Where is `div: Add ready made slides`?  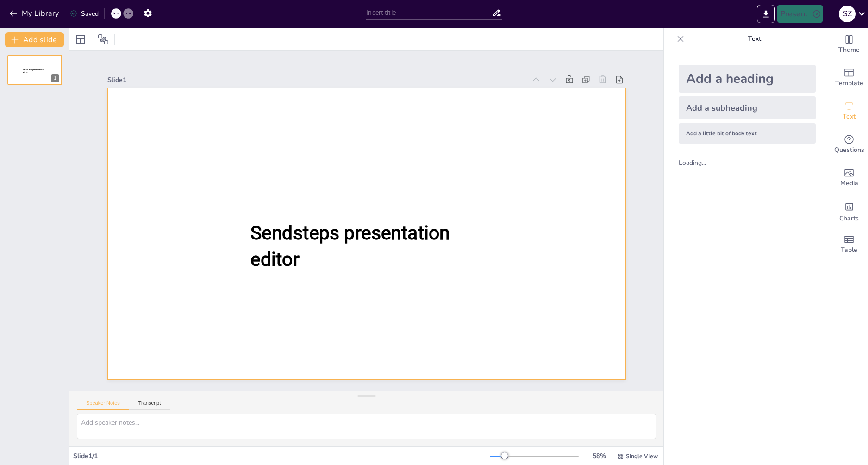
div: Add ready made slides is located at coordinates (849, 78).